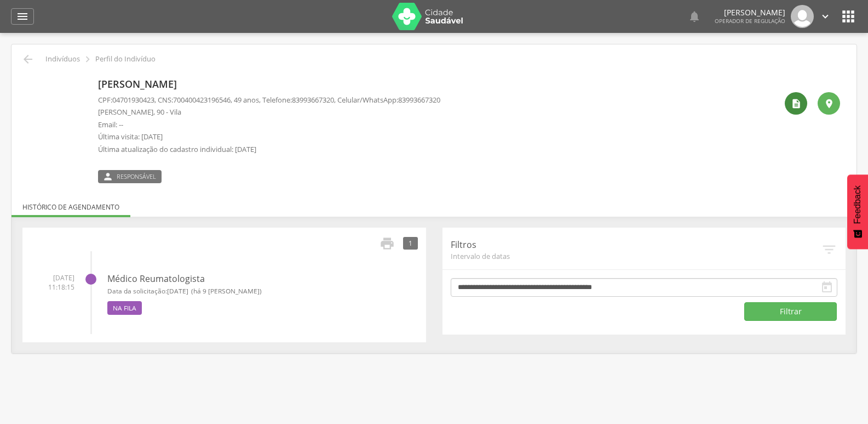 The height and width of the screenshot is (424, 868). Describe the element at coordinates (387, 243) in the screenshot. I see `i: Imprimir` at that location.